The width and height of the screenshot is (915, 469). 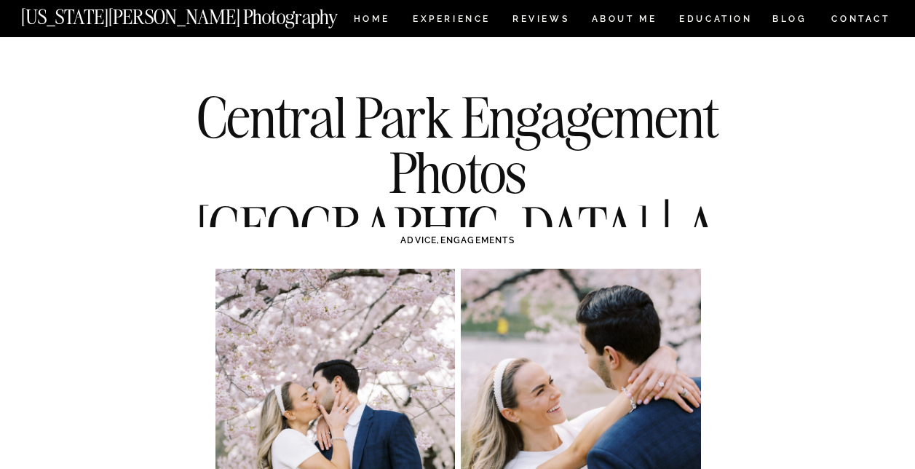 I want to click on a: ABOUT ME, so click(x=624, y=20).